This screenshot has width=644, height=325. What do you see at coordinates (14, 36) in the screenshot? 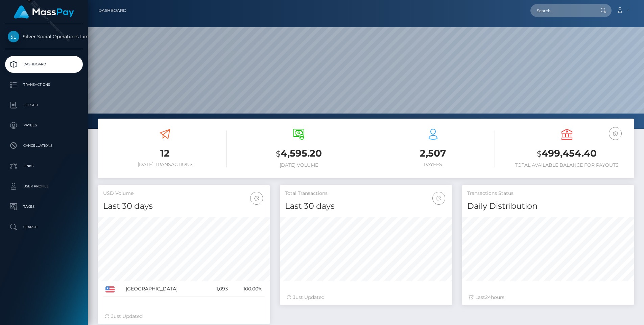
I see `img: Silver Social Operations Limited` at bounding box center [14, 36].